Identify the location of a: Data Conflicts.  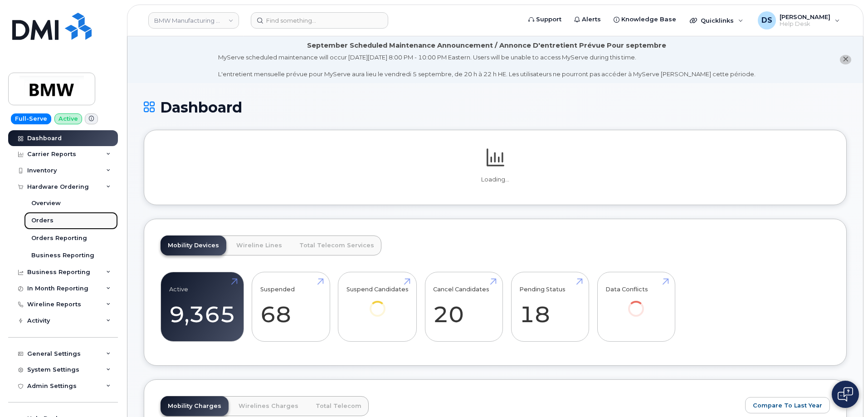
(636, 303).